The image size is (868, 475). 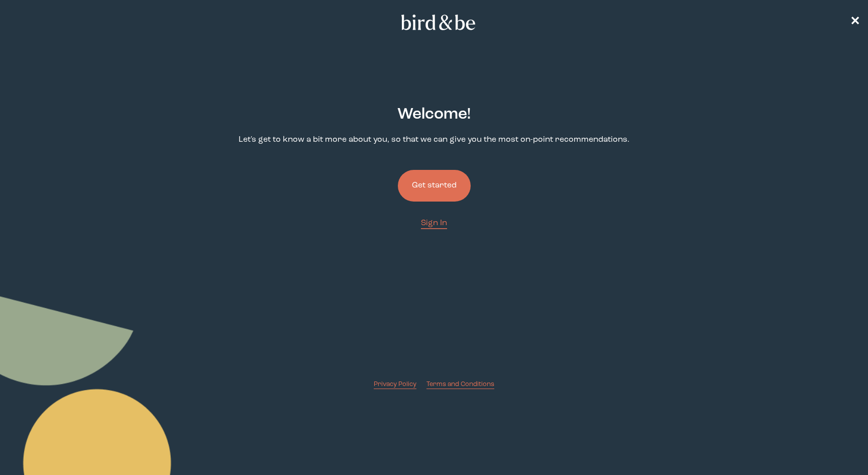 What do you see at coordinates (434, 186) in the screenshot?
I see `a: Get started` at bounding box center [434, 186].